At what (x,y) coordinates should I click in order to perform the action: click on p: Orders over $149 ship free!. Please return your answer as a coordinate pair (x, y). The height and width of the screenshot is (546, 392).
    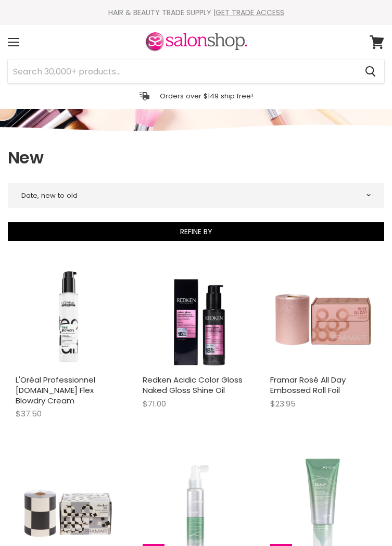
    Looking at the image, I should click on (206, 96).